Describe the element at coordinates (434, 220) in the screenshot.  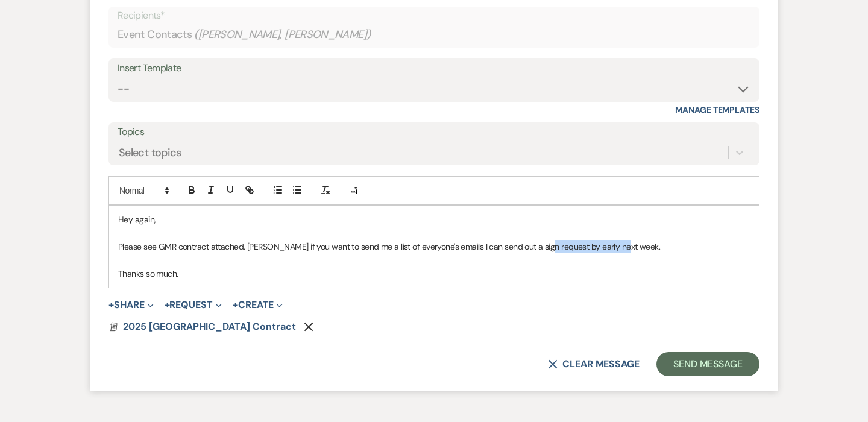
I see `p: Hey again,` at that location.